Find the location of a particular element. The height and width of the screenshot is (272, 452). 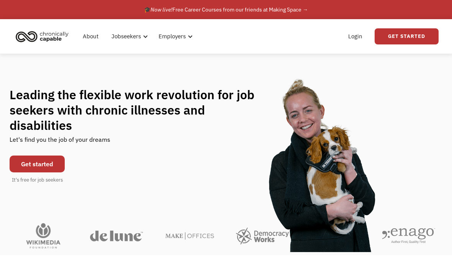

img: Chronically Capable logo is located at coordinates (42, 36).